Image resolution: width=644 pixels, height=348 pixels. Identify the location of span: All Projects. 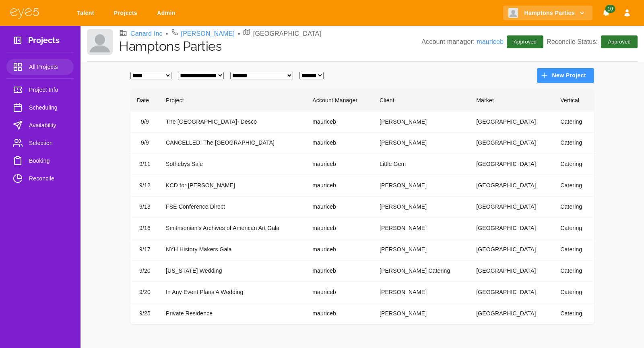
(48, 67).